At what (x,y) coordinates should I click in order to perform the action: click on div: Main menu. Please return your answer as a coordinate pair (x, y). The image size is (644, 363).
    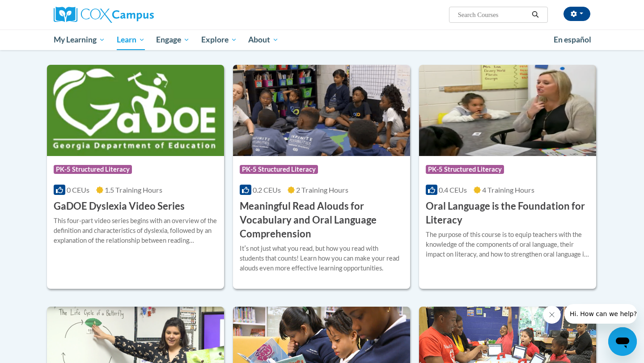
    Looking at the image, I should click on (322, 40).